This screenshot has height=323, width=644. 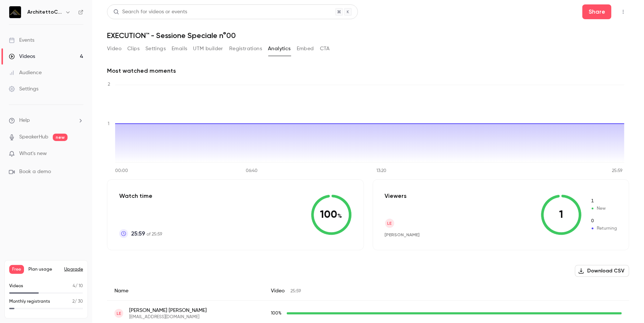 What do you see at coordinates (30, 301) in the screenshot?
I see `p: Monthly registrants` at bounding box center [30, 301].